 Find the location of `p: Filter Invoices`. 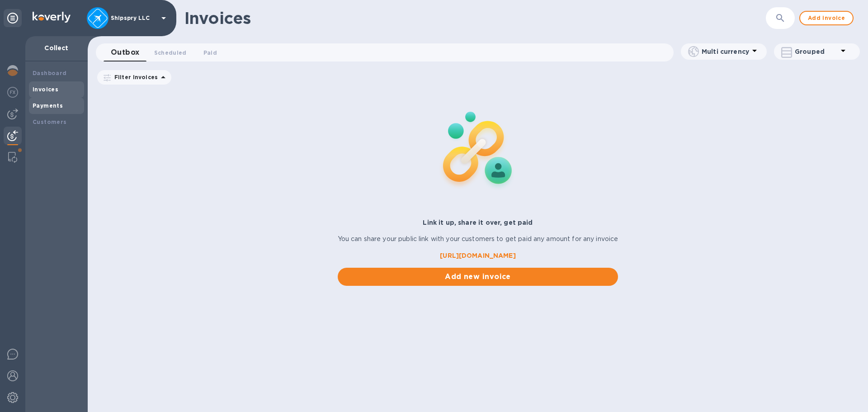

p: Filter Invoices is located at coordinates (134, 77).